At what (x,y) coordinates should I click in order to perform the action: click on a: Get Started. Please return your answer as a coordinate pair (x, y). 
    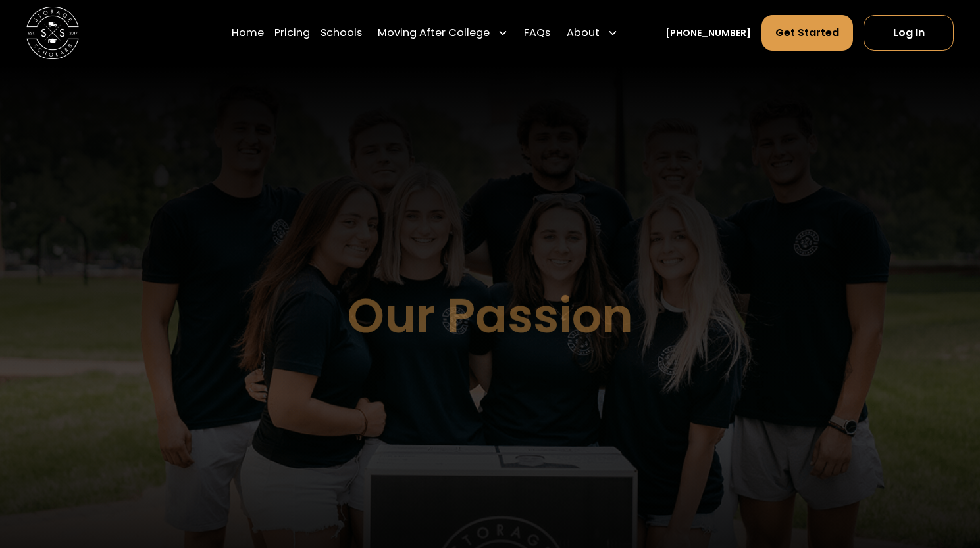
    Looking at the image, I should click on (807, 33).